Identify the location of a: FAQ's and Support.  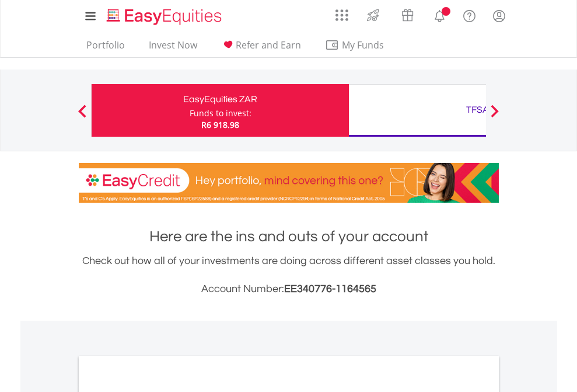
(469, 14).